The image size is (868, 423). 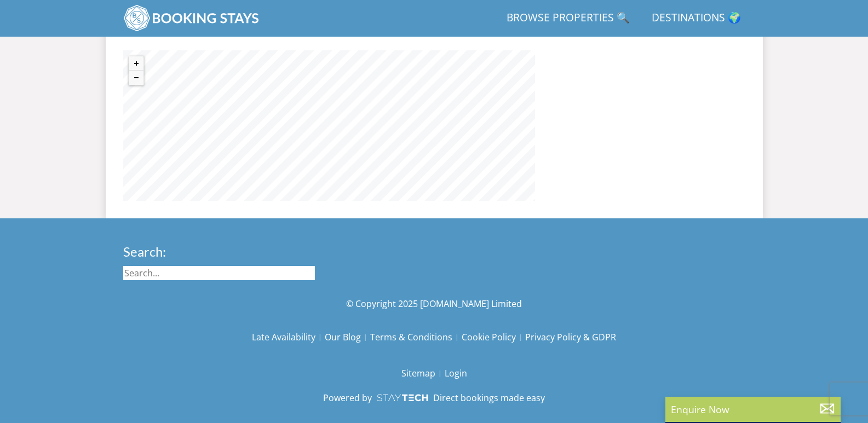 What do you see at coordinates (753, 410) in the screenshot?
I see `p: Enquire Now` at bounding box center [753, 410].